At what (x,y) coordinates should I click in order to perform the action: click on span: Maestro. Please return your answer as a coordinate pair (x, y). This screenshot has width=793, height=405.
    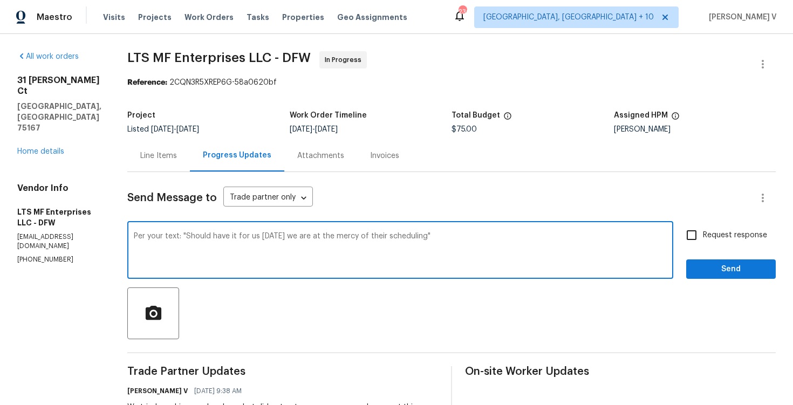
    Looking at the image, I should click on (55, 17).